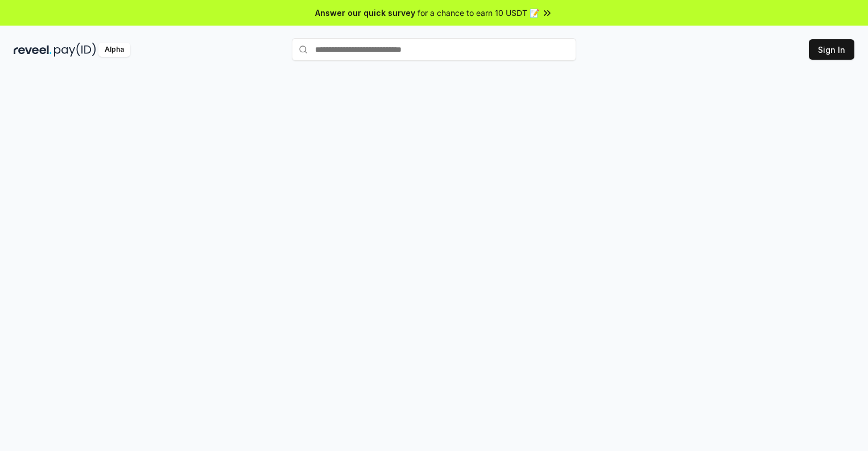 This screenshot has width=868, height=451. I want to click on img: pay_id, so click(75, 50).